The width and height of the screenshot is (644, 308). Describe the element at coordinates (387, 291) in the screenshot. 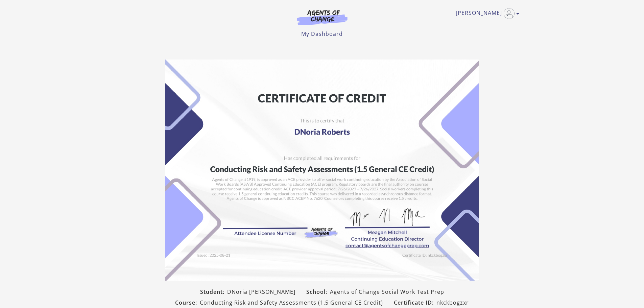

I see `span: Agents of Change Social Work Test Prep` at that location.